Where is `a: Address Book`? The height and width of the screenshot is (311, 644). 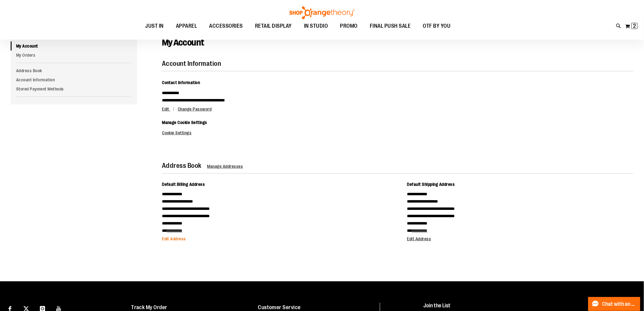
a: Address Book is located at coordinates (74, 71).